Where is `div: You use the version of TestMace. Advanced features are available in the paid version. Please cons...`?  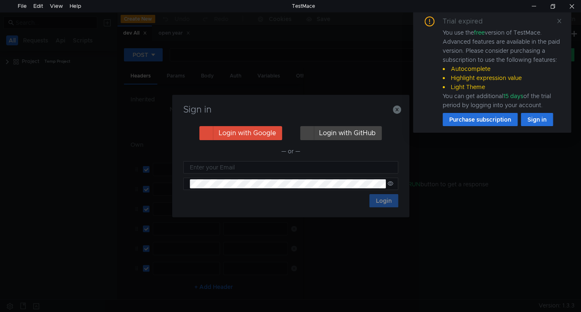
div: You use the version of TestMace. Advanced features are available in the paid version. Please cons... is located at coordinates (502, 69).